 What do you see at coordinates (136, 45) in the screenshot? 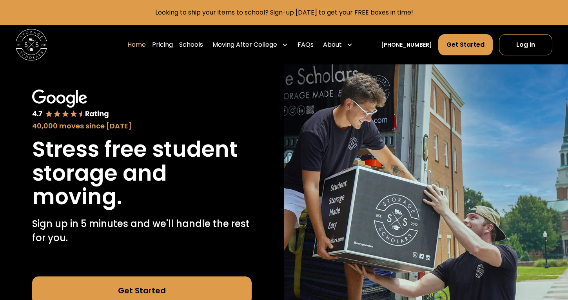
I see `a: Home` at bounding box center [136, 45].